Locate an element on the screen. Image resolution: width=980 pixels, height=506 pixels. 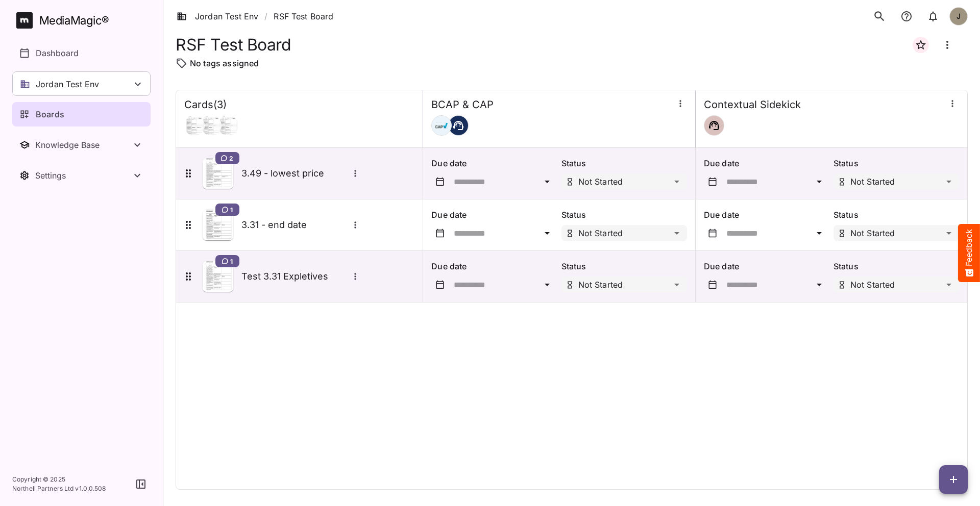
nav: Settings is located at coordinates (81, 175).